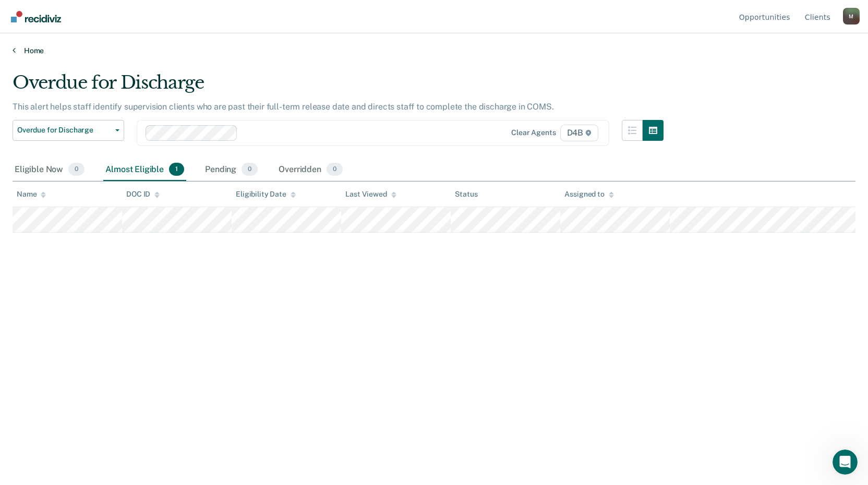 The width and height of the screenshot is (868, 485). I want to click on span: 1, so click(176, 169).